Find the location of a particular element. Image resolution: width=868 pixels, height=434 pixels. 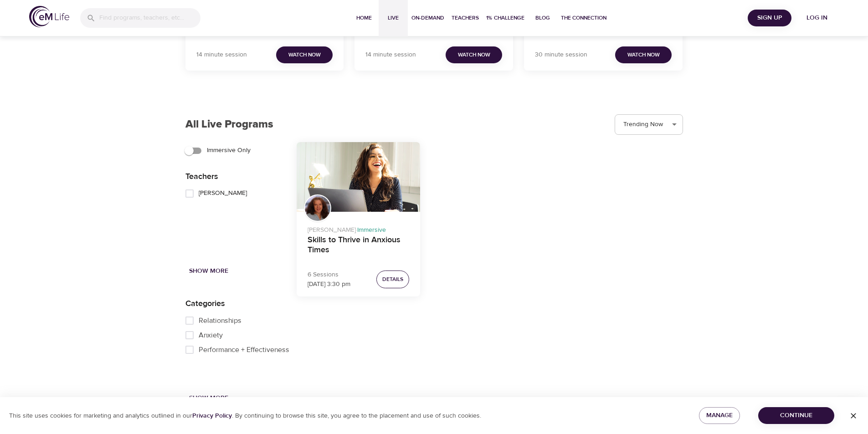

span: Teachers is located at coordinates (465, 18).